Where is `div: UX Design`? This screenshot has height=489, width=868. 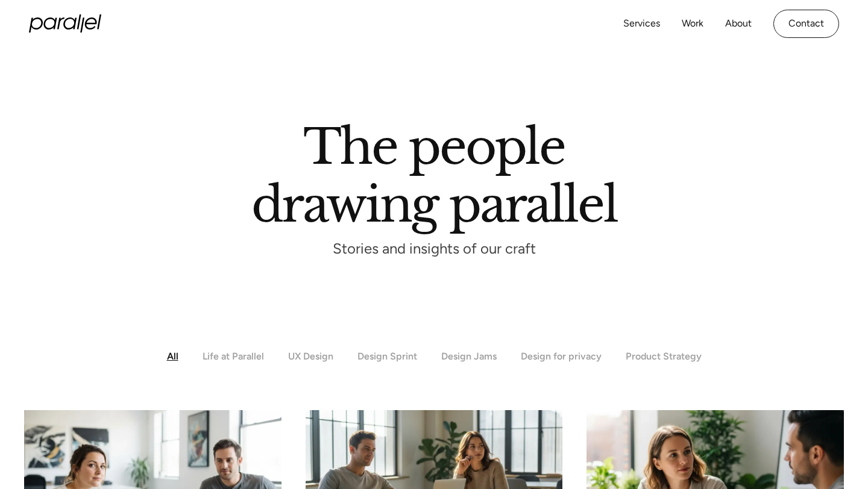 div: UX Design is located at coordinates (310, 356).